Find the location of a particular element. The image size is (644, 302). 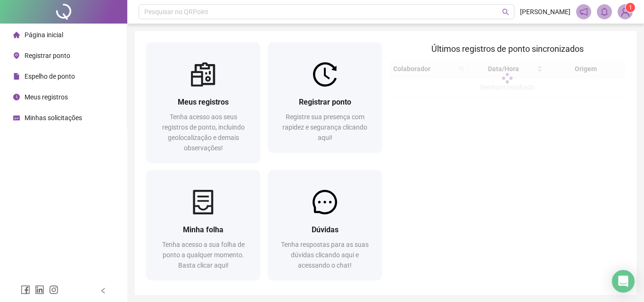

span: left is located at coordinates (103, 291).